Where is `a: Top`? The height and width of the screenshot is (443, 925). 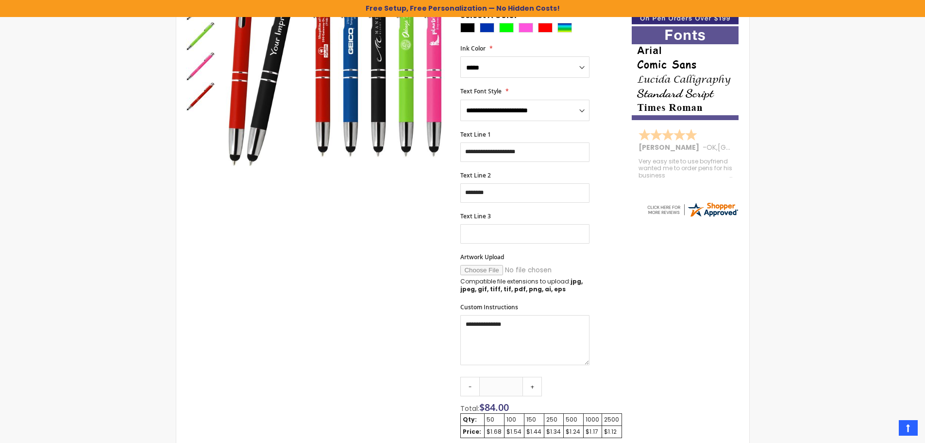
a: Top is located at coordinates (908, 427).